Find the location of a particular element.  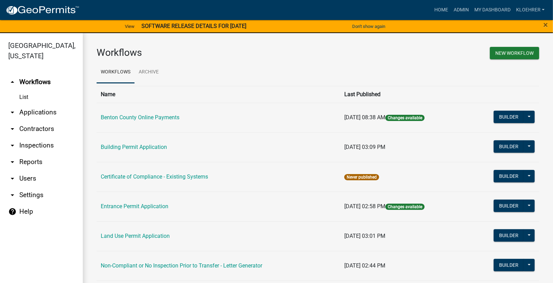

th: Last Published is located at coordinates (404, 94).